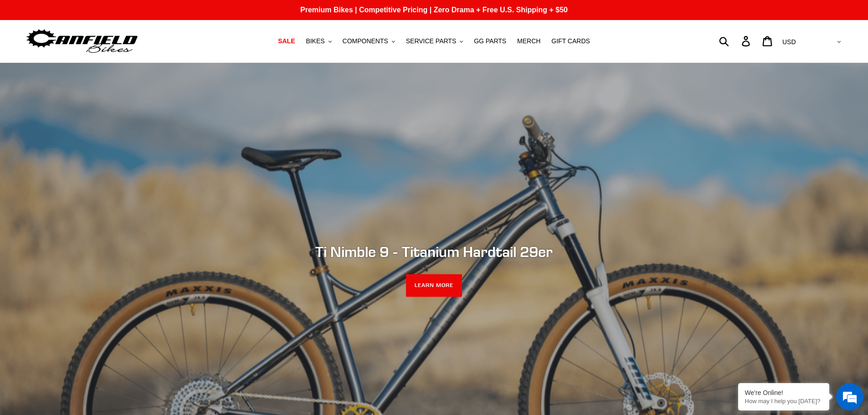 The height and width of the screenshot is (415, 868). I want to click on span: BIKES, so click(315, 41).